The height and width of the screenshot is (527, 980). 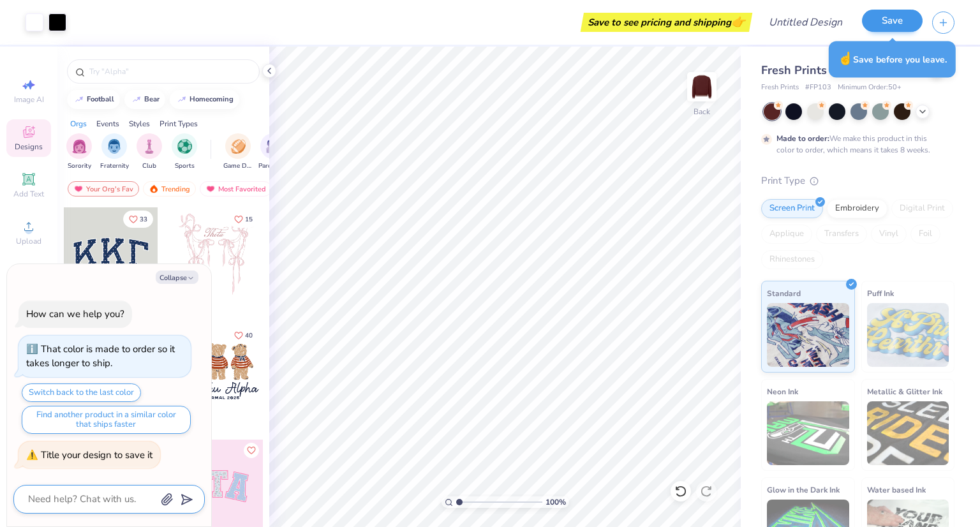 What do you see at coordinates (858, 181) in the screenshot?
I see `div: Print Type` at bounding box center [858, 181].